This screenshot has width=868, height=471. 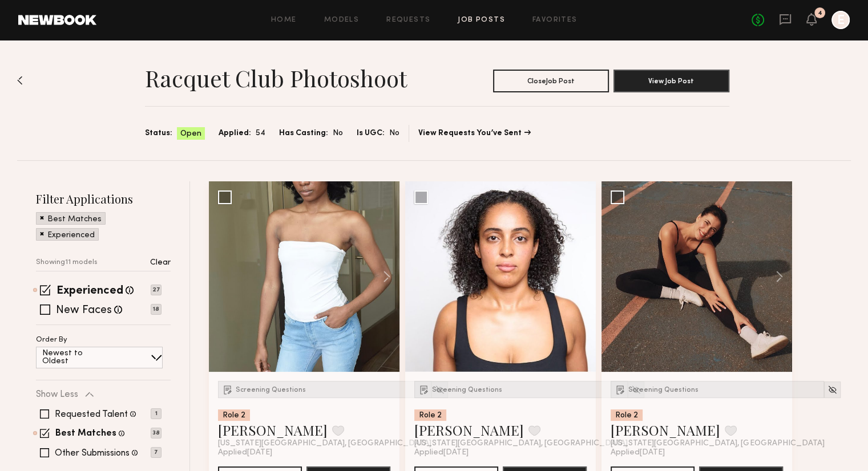 I want to click on a: Favorites, so click(x=555, y=20).